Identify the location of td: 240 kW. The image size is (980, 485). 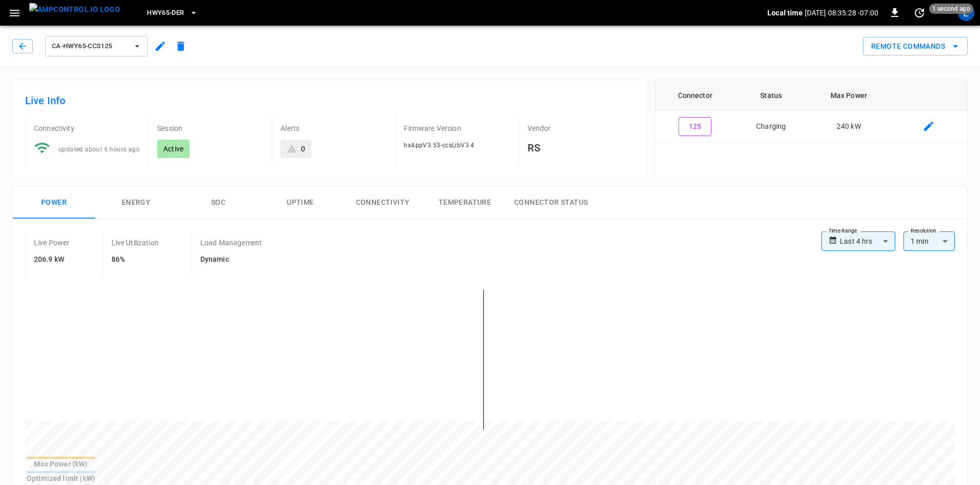
(849, 127).